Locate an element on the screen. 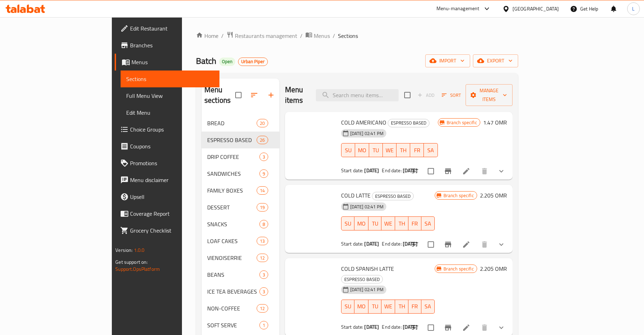 Image resolution: width=644 pixels, height=335 pixels. span: DESSERT is located at coordinates (232, 207).